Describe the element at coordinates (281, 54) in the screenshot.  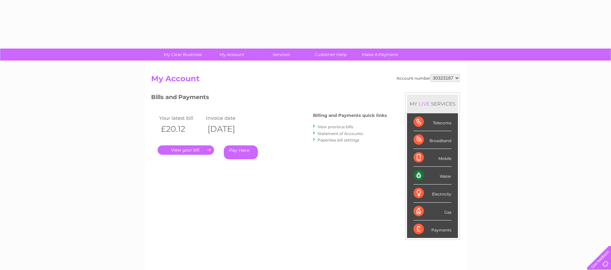
I see `a: Services` at that location.